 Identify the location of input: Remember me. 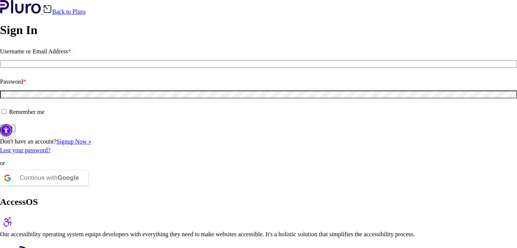
(4, 111).